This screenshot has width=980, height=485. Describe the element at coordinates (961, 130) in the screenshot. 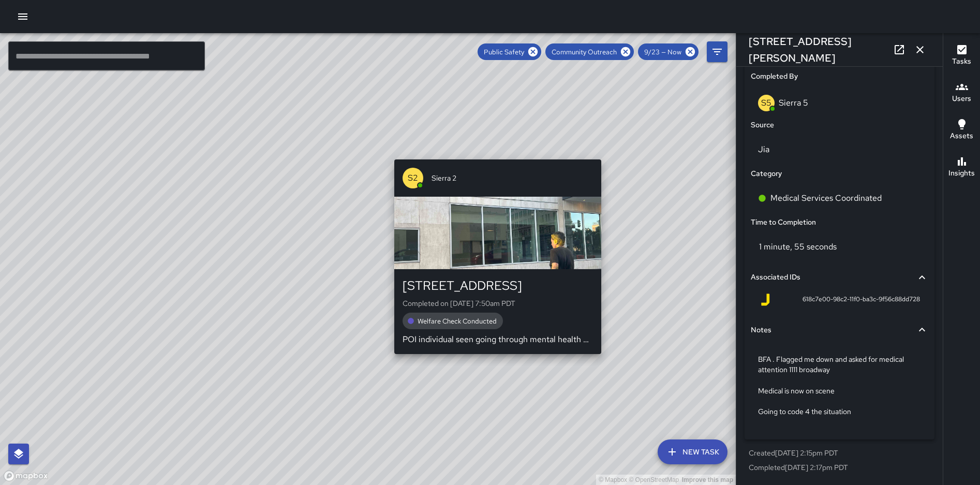

I see `button: Assets` at that location.